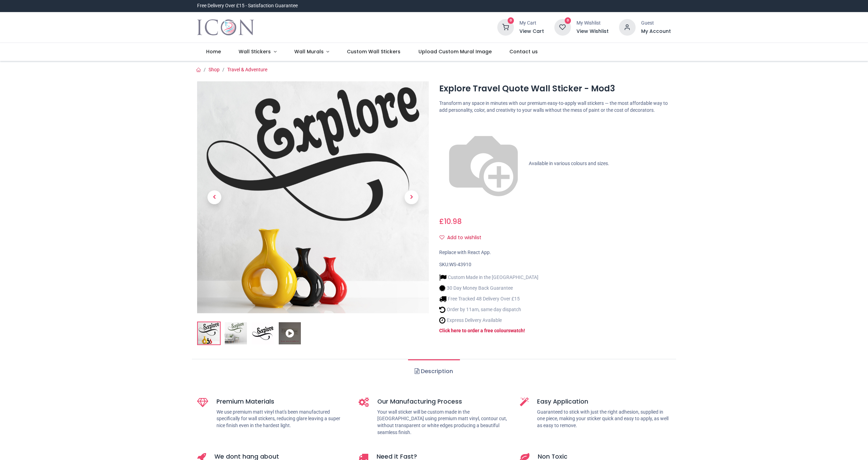 The width and height of the screenshot is (868, 460). Describe the element at coordinates (593, 23) in the screenshot. I see `div: My Wishlist` at that location.